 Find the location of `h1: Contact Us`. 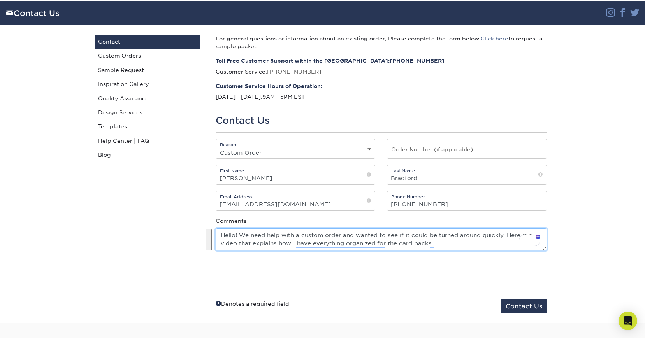

h1: Contact Us is located at coordinates (381, 121).